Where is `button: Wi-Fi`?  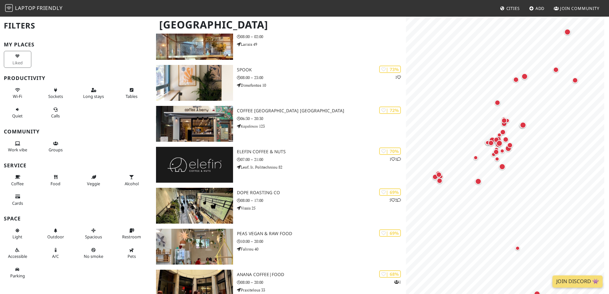
button: Wi-Fi is located at coordinates (18, 93).